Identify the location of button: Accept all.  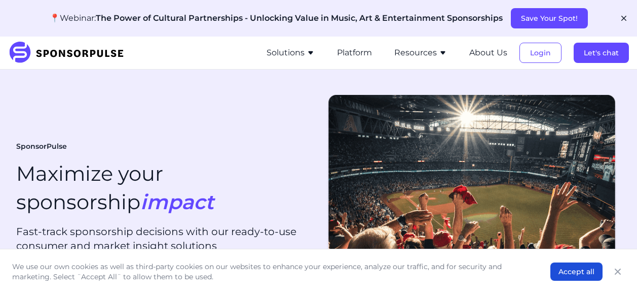
(576, 271).